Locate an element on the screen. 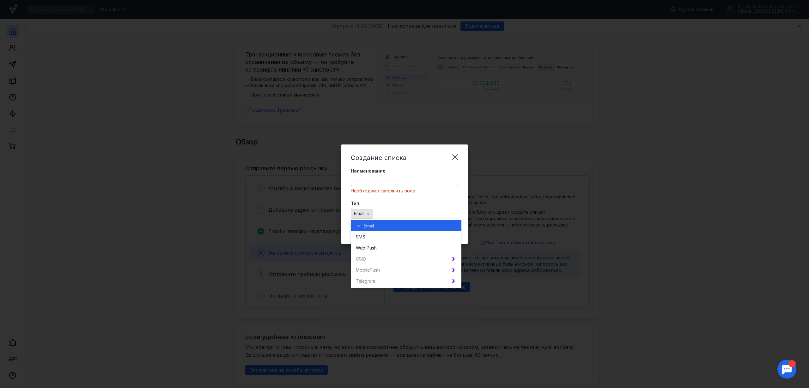 Image resolution: width=809 pixels, height=388 pixels. div: grid is located at coordinates (406, 254).